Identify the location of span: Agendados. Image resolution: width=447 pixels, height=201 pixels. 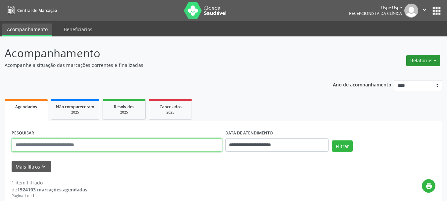
(26, 107).